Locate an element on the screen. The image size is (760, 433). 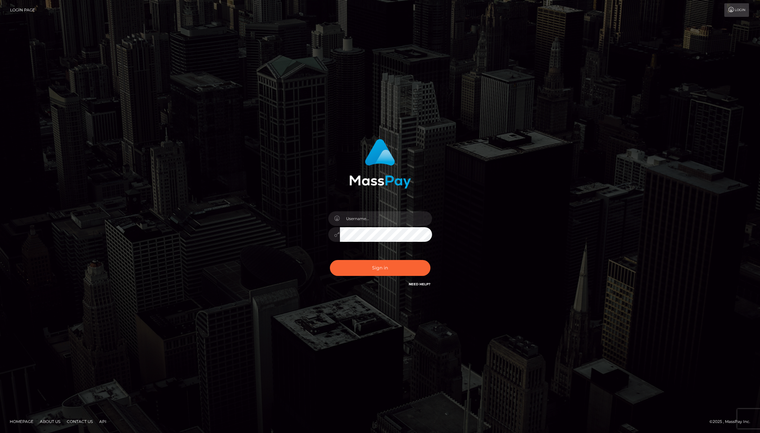
a: API is located at coordinates (103, 421).